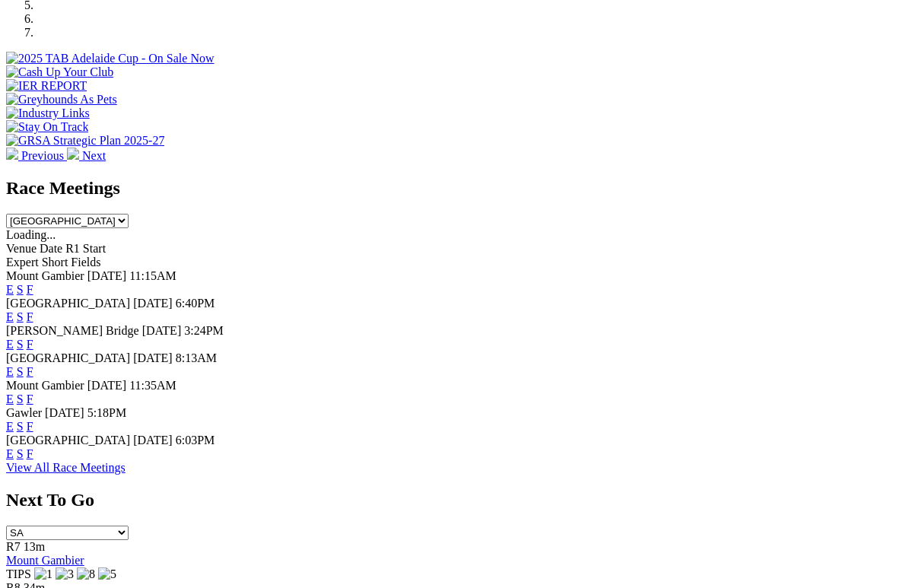 This screenshot has width=906, height=588. I want to click on span: 6:40PM, so click(196, 303).